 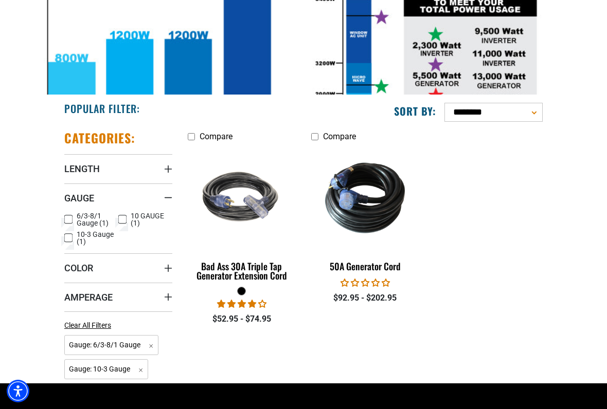 I want to click on span: Amperage, so click(x=88, y=297).